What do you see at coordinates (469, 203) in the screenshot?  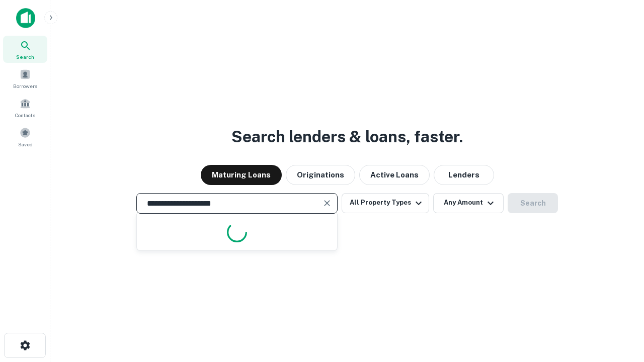 I see `button: Any Amount` at bounding box center [469, 203].